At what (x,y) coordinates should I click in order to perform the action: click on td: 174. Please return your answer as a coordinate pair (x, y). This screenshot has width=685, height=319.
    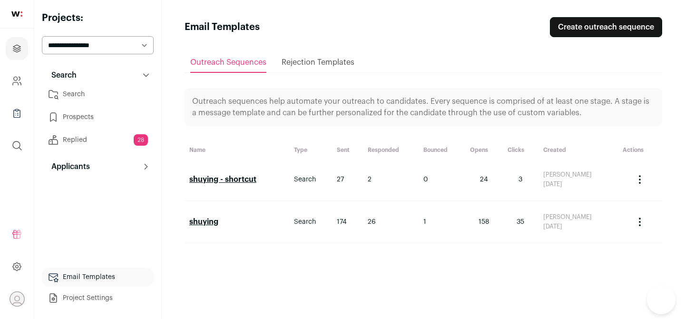
    Looking at the image, I should click on (347, 222).